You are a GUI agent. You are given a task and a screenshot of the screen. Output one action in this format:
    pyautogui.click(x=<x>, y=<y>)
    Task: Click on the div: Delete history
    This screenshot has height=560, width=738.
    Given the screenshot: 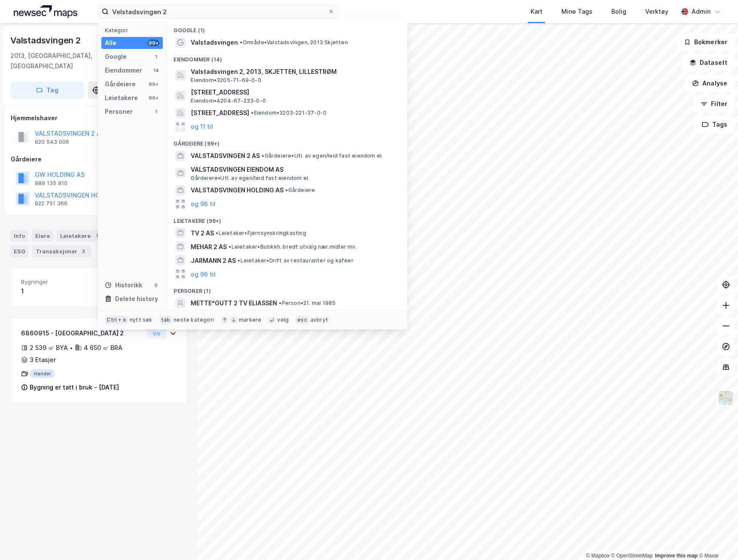 What is the action you would take?
    pyautogui.click(x=137, y=299)
    